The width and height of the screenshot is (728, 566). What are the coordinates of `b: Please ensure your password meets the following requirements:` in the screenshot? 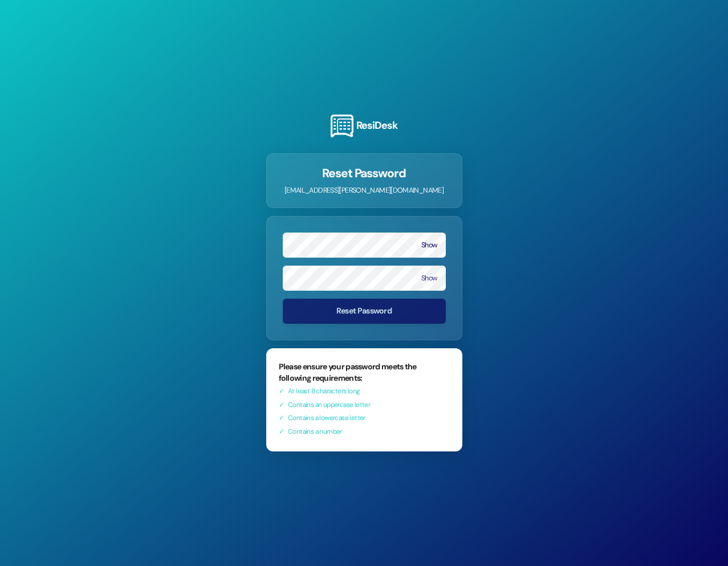 It's located at (348, 372).